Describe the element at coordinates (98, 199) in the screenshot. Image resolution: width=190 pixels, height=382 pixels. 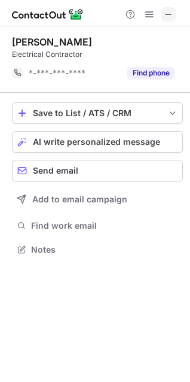
I see `button: Add to email campaign` at that location.